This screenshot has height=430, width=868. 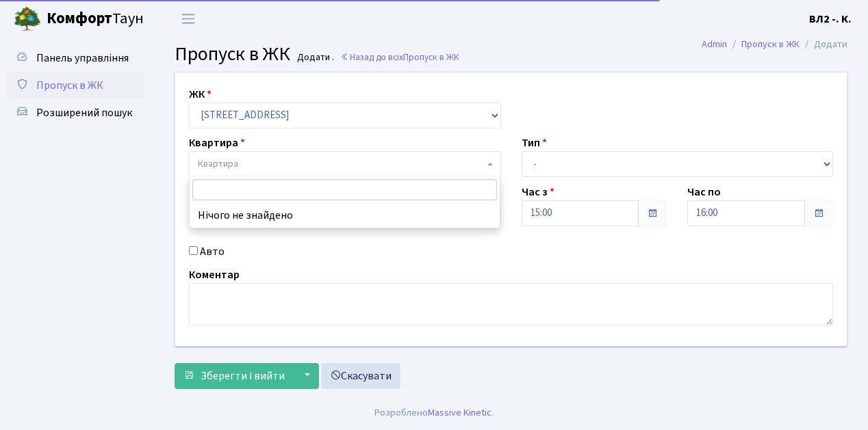 What do you see at coordinates (714, 44) in the screenshot?
I see `a: Admin` at bounding box center [714, 44].